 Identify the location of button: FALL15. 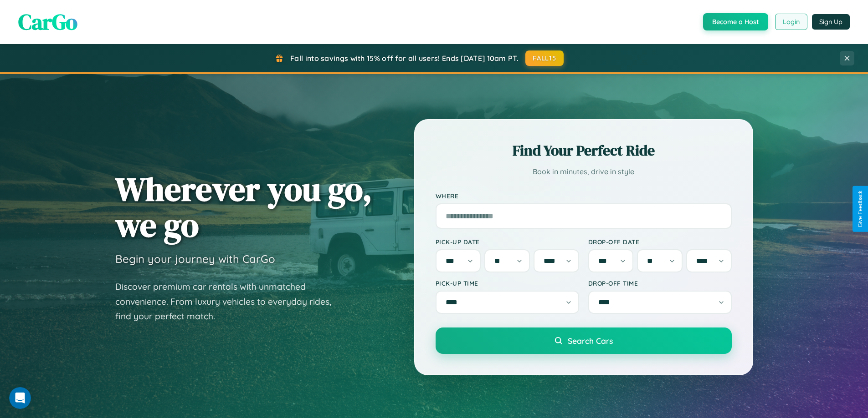
(545, 58).